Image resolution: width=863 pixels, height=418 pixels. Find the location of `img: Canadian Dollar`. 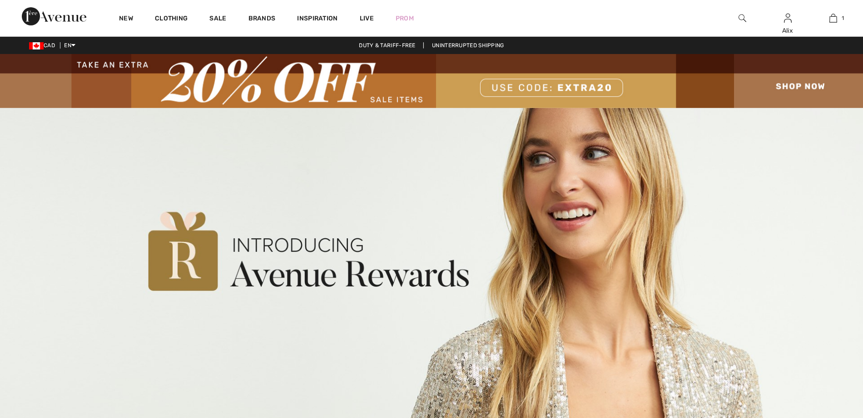

img: Canadian Dollar is located at coordinates (36, 46).